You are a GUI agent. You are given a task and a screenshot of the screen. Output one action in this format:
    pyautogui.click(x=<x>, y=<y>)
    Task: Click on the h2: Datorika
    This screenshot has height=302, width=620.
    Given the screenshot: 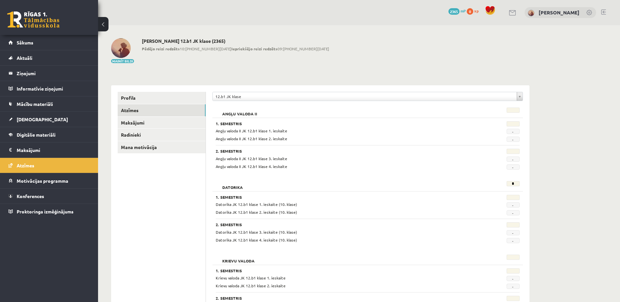 What is the action you would take?
    pyautogui.click(x=232, y=184)
    